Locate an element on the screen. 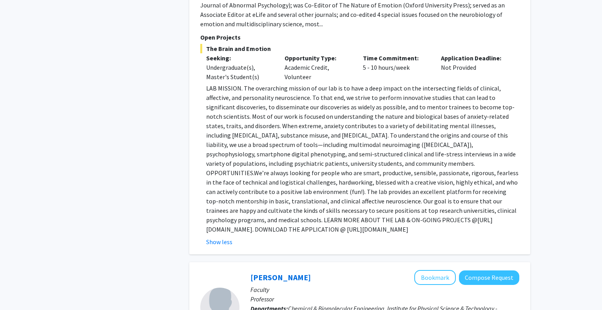 Image resolution: width=602 pixels, height=310 pixels. p: LAB MISSION. The overarching mission of our lab is to have a deep impact on the intersecting fiel... is located at coordinates (362, 159).